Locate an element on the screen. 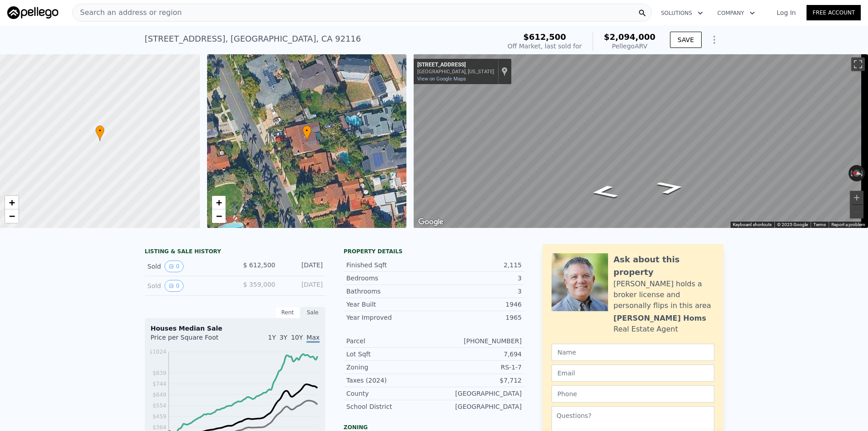 The height and width of the screenshot is (431, 868). button: Zoom out is located at coordinates (857, 212).